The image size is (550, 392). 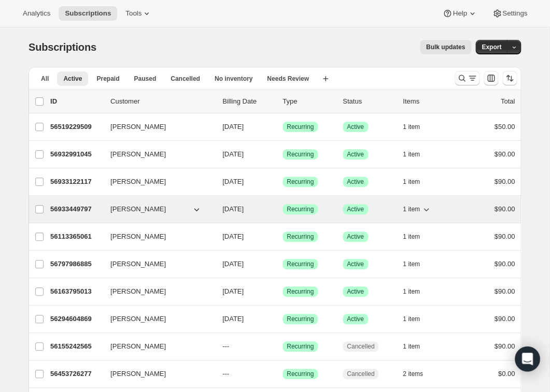 I want to click on span: Paused, so click(x=145, y=79).